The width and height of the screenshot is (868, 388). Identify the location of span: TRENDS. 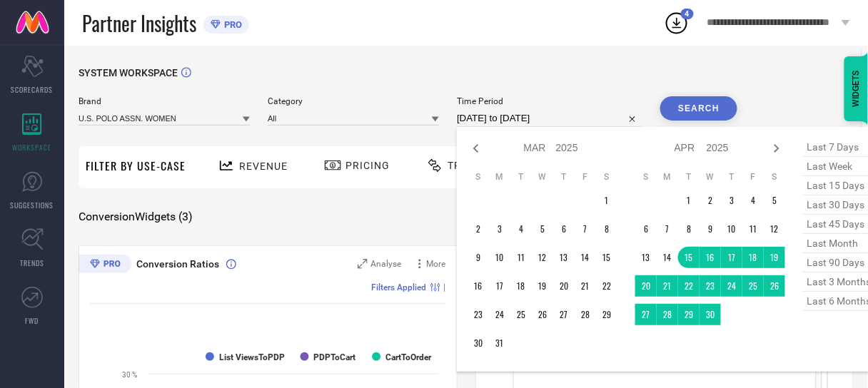
(32, 262).